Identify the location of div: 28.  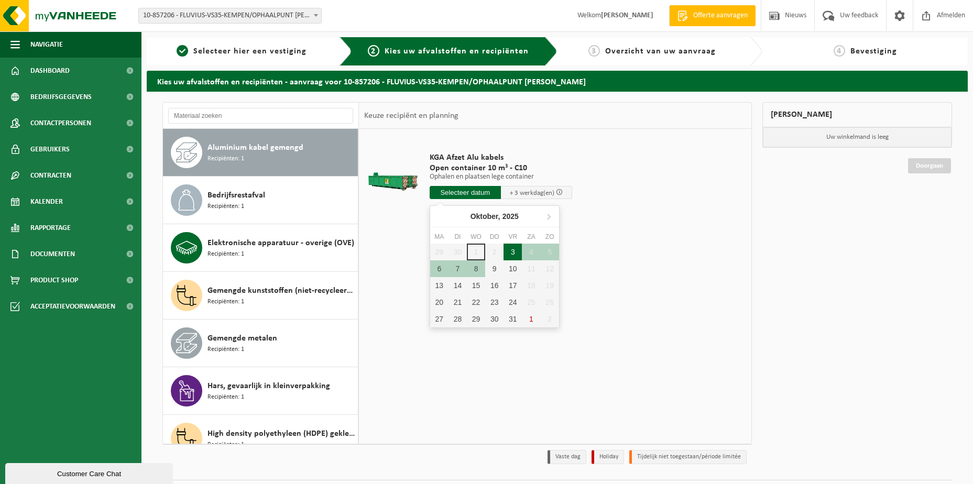
(458, 319).